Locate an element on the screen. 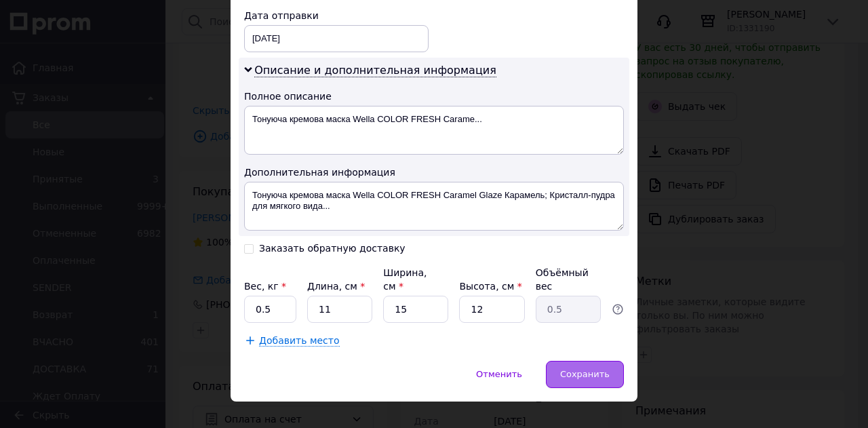 This screenshot has height=428, width=868. span: Добавить место is located at coordinates (299, 340).